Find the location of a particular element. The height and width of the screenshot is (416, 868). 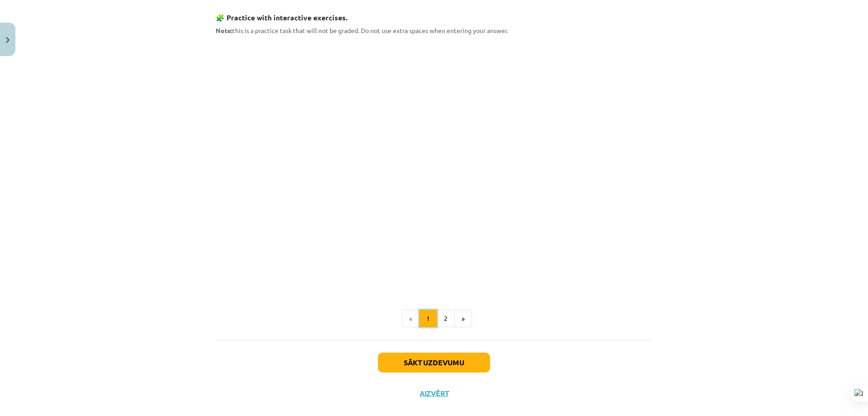

button: Aizvērt is located at coordinates (434, 393).